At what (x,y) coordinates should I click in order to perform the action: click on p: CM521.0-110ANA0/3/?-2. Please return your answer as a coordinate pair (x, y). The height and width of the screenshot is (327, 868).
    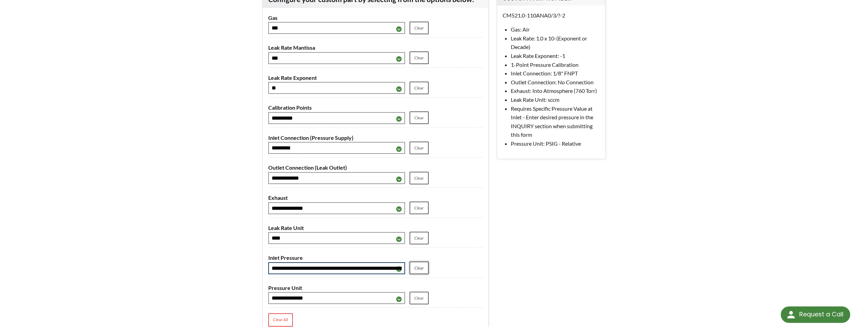
    Looking at the image, I should click on (551, 16).